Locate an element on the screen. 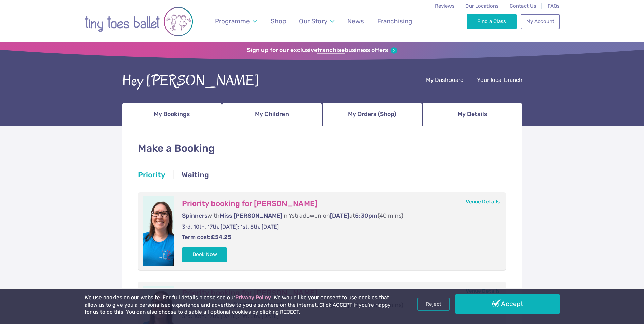 This screenshot has width=644, height=324. a: Programme is located at coordinates (236, 21).